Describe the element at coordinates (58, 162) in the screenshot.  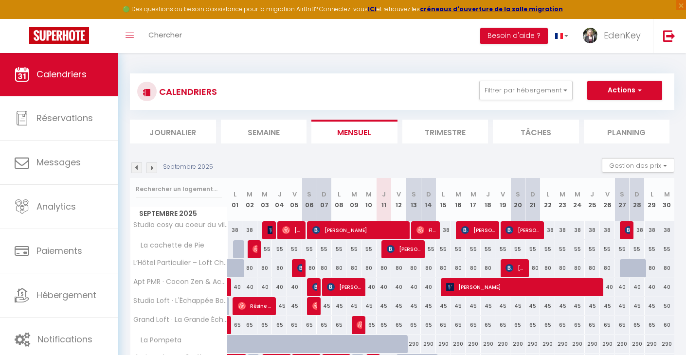
I see `span: Messages` at that location.